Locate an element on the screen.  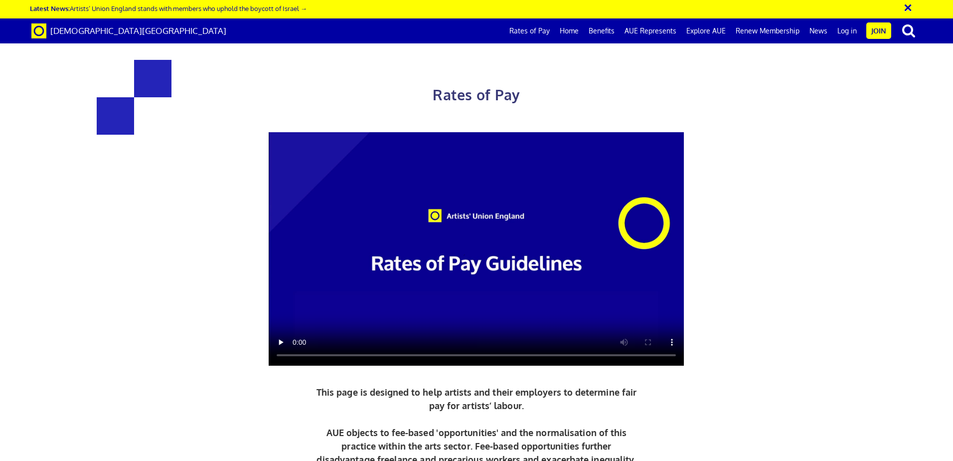
a: Renew Membership is located at coordinates (768, 31).